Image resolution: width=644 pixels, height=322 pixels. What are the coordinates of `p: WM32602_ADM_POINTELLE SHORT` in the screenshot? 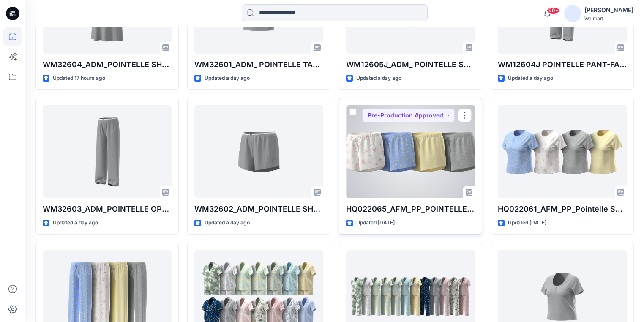 It's located at (259, 209).